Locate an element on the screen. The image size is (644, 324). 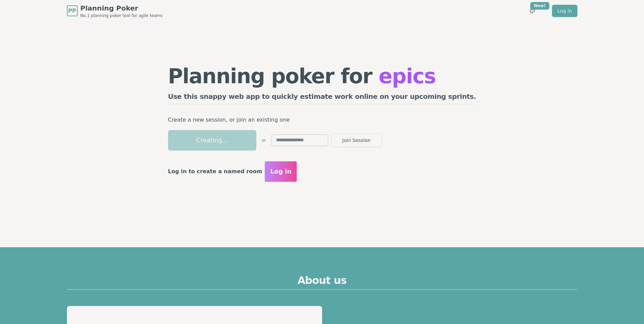
button: Log in is located at coordinates (281, 172).